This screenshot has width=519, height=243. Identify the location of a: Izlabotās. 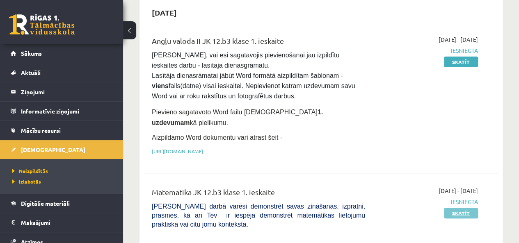
(64, 182).